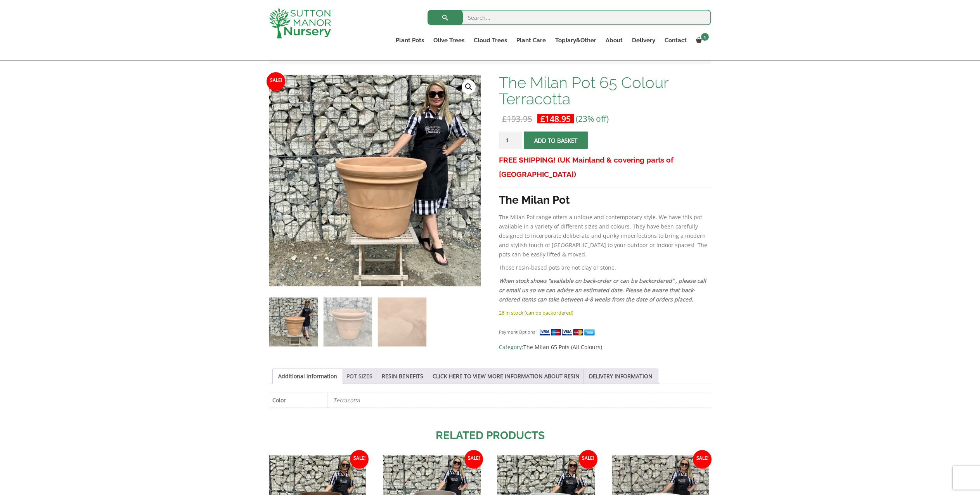  What do you see at coordinates (300, 23) in the screenshot?
I see `img: logo` at bounding box center [300, 23].